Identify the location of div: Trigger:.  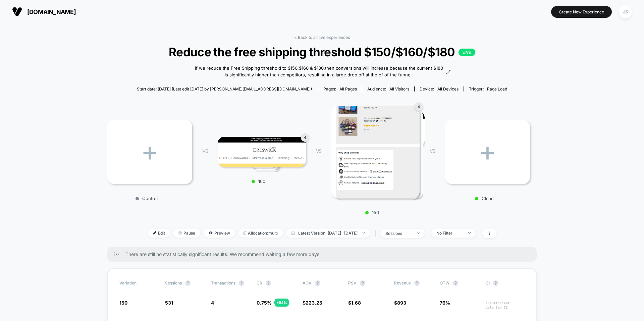
(488, 89).